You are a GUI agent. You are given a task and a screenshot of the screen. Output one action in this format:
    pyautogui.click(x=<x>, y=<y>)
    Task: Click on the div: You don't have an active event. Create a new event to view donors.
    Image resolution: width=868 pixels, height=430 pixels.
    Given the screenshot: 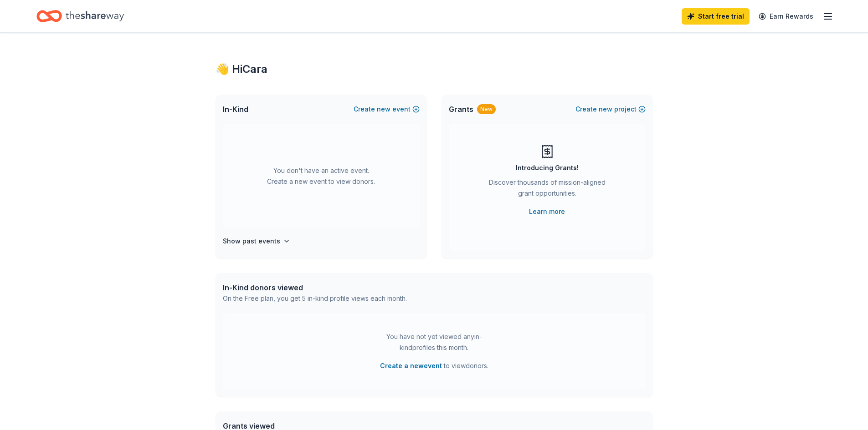 What is the action you would take?
    pyautogui.click(x=321, y=176)
    